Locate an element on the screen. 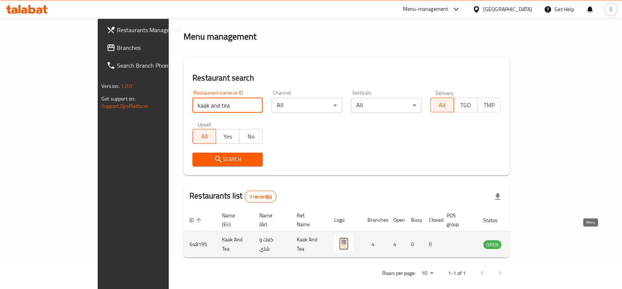  h2: Restaurant search is located at coordinates (346, 78).